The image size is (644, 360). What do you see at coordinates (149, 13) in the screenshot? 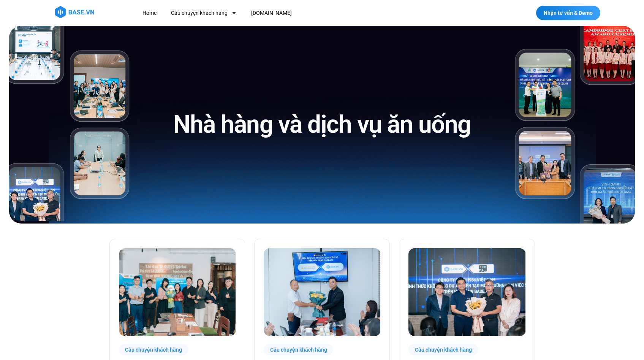
I see `a: Home` at bounding box center [149, 13].